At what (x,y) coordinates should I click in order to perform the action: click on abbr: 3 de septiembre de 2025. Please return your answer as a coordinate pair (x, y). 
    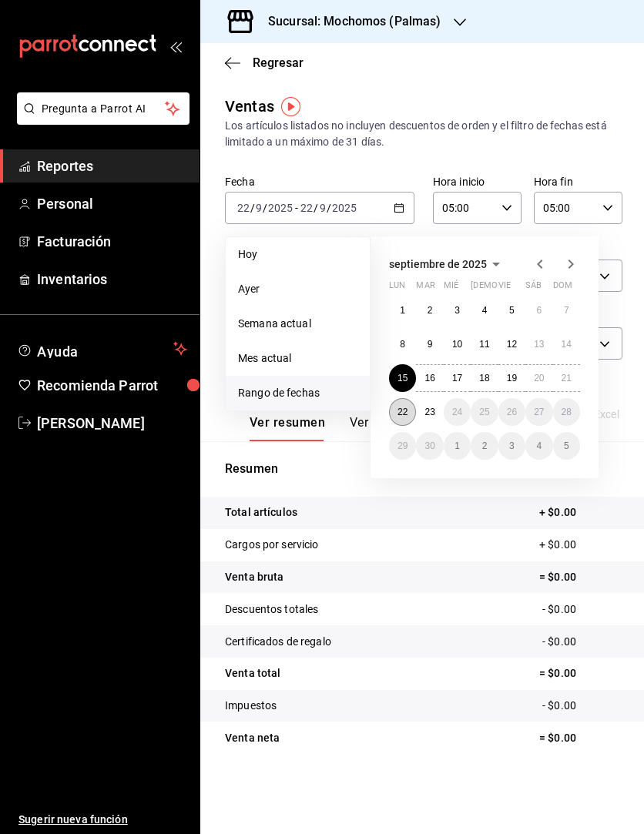
    Looking at the image, I should click on (456, 310).